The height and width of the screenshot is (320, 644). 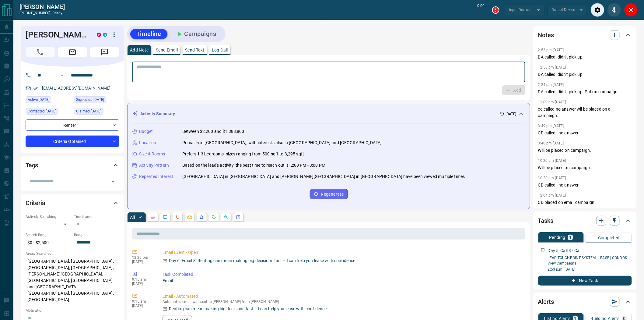 I want to click on div: Alerts, so click(x=585, y=302).